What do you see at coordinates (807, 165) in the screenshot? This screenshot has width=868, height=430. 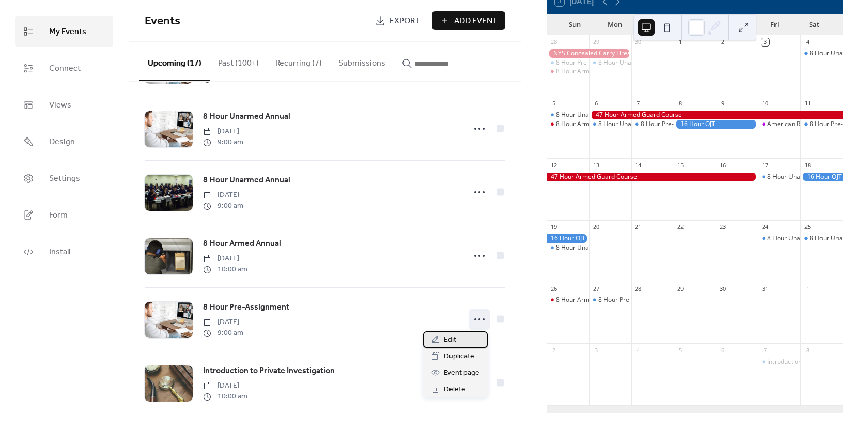 I see `div: 18` at bounding box center [807, 165].